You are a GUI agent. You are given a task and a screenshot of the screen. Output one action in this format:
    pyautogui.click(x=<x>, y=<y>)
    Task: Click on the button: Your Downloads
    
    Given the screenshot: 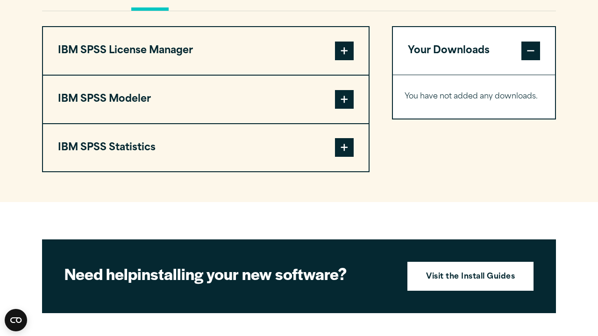 What is the action you would take?
    pyautogui.click(x=473, y=51)
    